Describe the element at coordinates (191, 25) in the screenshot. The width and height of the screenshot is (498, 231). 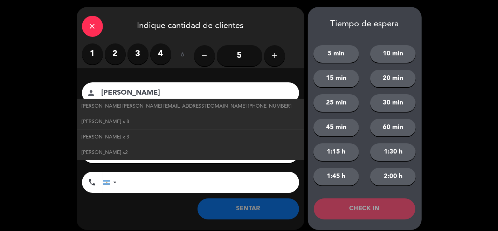
I see `div: Indique cantidad de clientes` at that location.